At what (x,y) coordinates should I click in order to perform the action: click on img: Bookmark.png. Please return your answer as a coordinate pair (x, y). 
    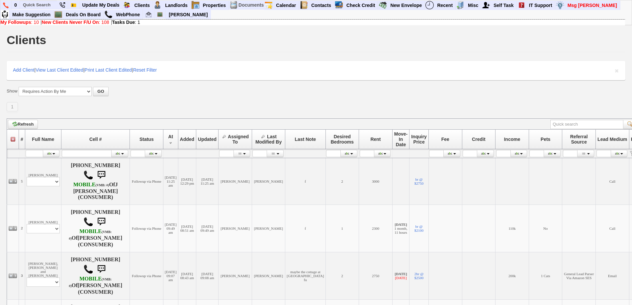
    Looking at the image, I should click on (73, 5).